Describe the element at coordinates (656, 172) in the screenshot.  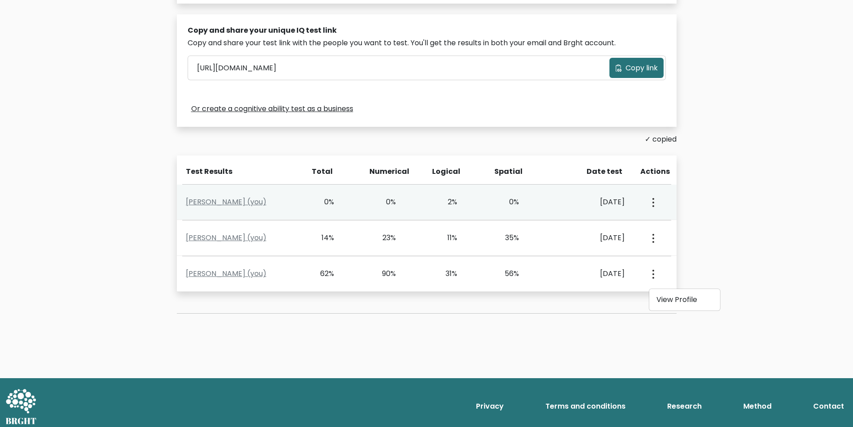
I see `div: Actions` at that location.